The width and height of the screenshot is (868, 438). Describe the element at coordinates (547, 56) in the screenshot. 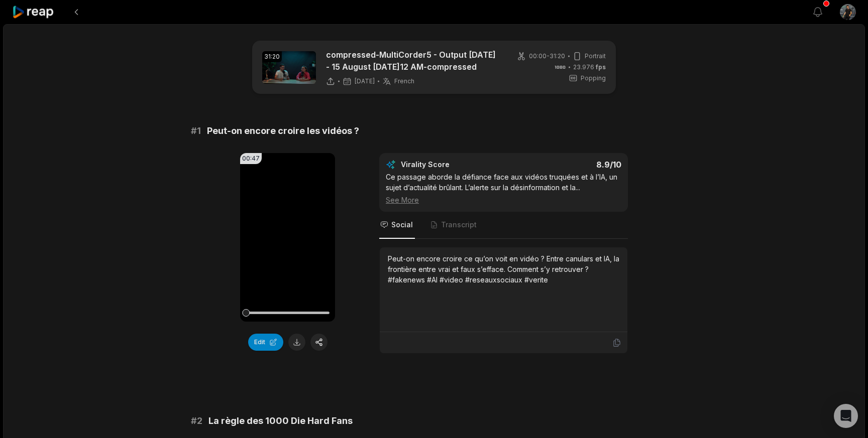

I see `span: 00:00 - 31:20` at that location.